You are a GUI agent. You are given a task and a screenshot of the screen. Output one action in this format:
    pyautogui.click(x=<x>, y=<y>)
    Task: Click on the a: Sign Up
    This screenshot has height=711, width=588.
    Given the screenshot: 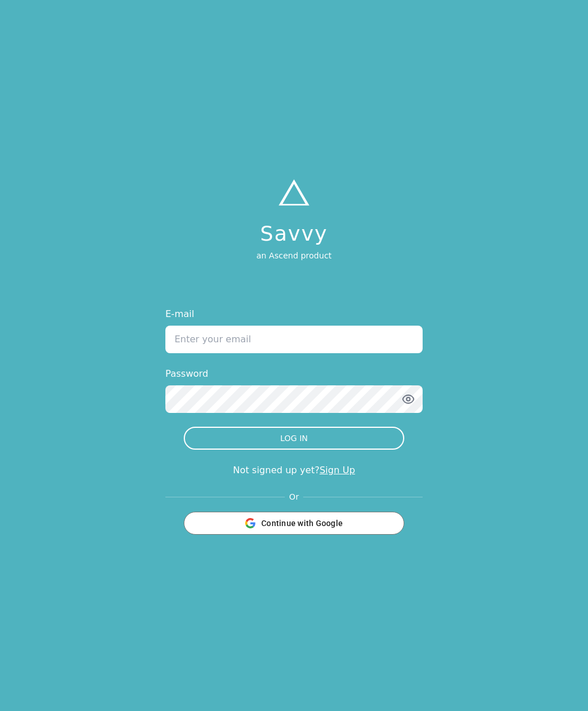 What is the action you would take?
    pyautogui.click(x=338, y=470)
    